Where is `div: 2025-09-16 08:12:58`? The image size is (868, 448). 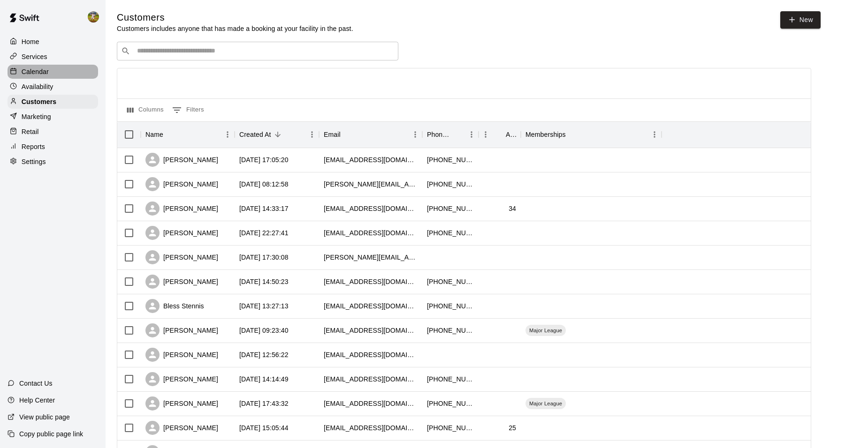 div: 2025-09-16 08:12:58 is located at coordinates (264, 184).